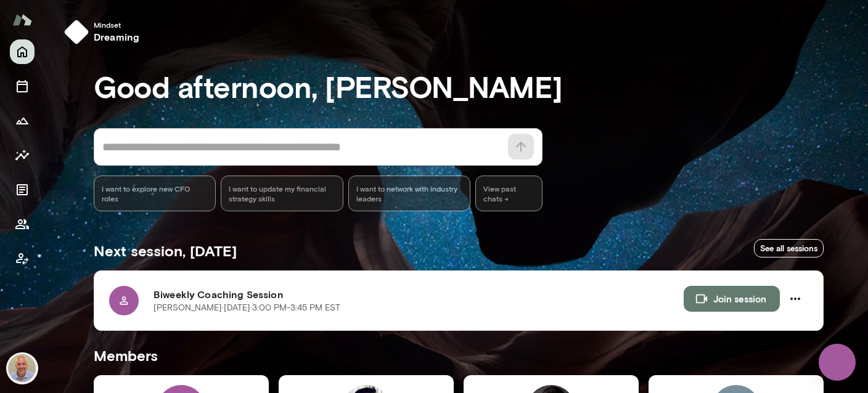 This screenshot has width=868, height=393. I want to click on button: Sessions, so click(22, 86).